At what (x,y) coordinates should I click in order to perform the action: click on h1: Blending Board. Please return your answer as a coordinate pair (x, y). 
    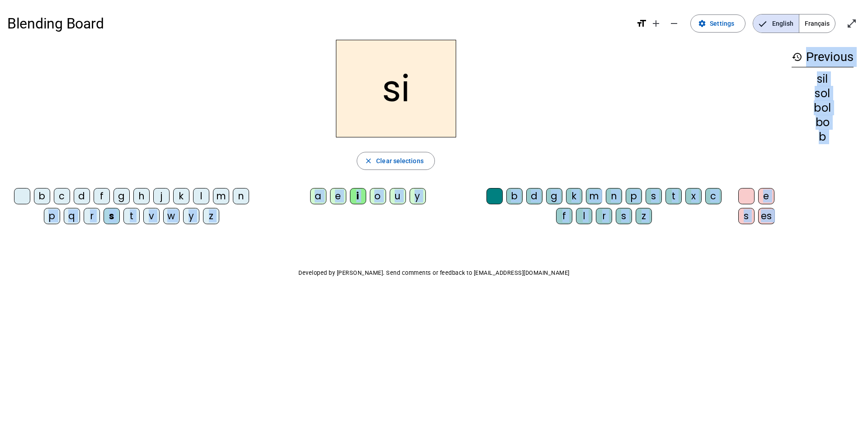
    Looking at the image, I should click on (318, 24).